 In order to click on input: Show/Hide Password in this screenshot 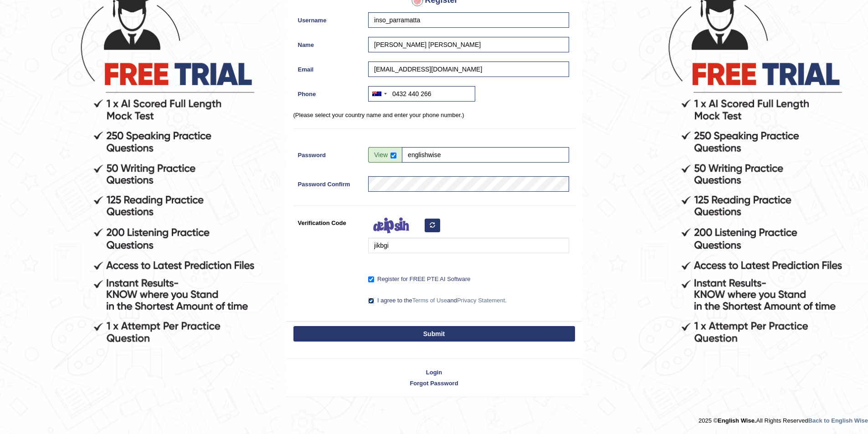, I will do `click(393, 155)`.